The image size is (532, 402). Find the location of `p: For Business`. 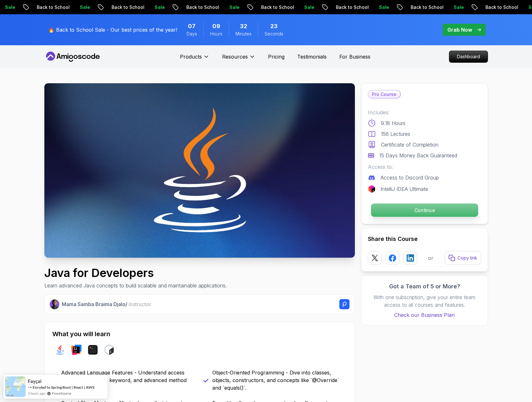

p: For Business is located at coordinates (355, 57).